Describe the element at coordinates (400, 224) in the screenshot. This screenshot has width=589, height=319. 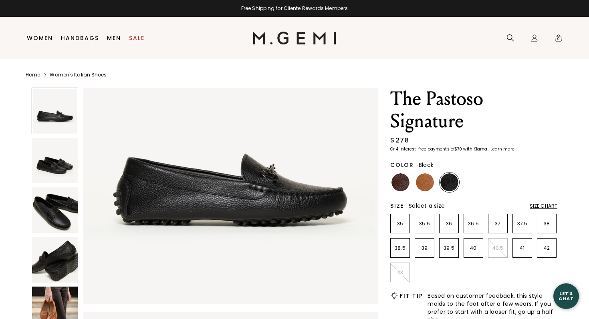
I see `p: 35` at that location.